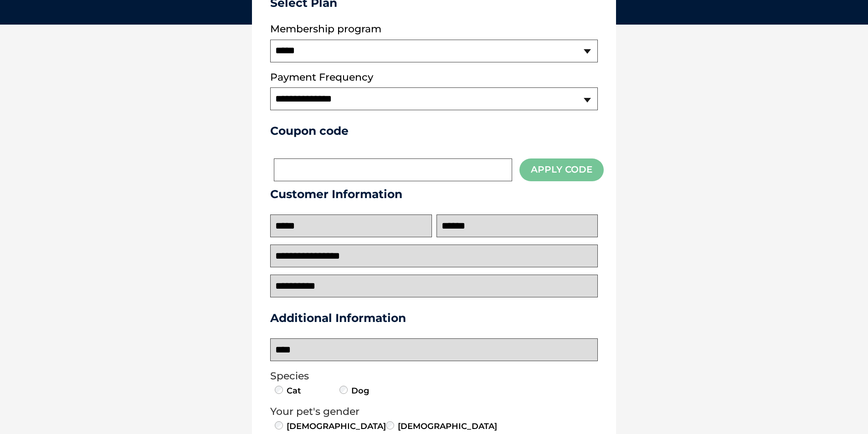 This screenshot has height=434, width=868. Describe the element at coordinates (434, 318) in the screenshot. I see `h3: Additional Information` at that location.